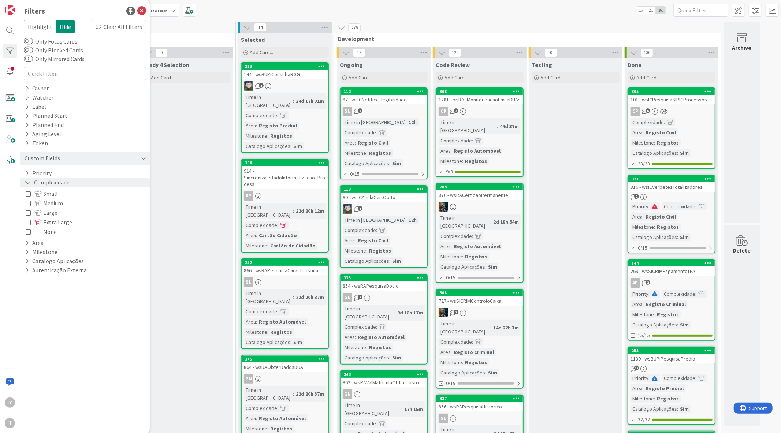 The height and width of the screenshot is (433, 781). I want to click on div: 14d 22h 3m, so click(506, 328).